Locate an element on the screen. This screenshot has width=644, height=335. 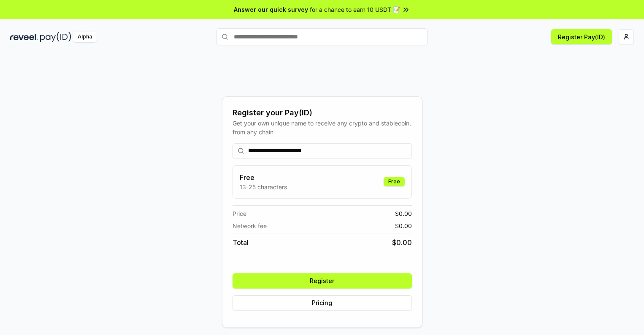
span: Network fee is located at coordinates (249, 226).